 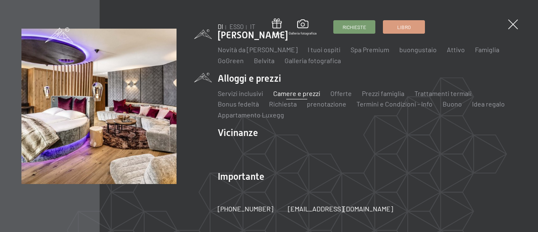 What do you see at coordinates (283, 103) in the screenshot?
I see `a: Richiesta` at bounding box center [283, 103].